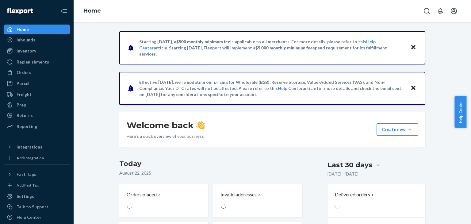 Image resolution: width=471 pixels, height=224 pixels. I want to click on span: $500 monthly minimum fee, so click(203, 41).